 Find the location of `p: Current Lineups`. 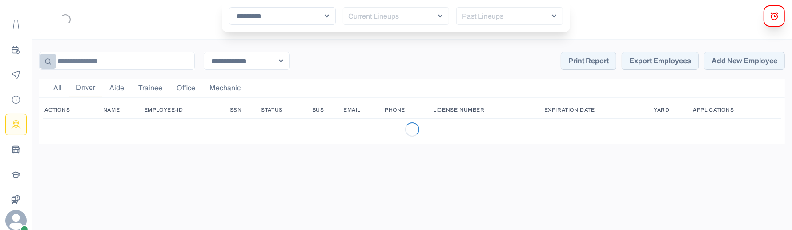

p: Current Lineups is located at coordinates (393, 16).